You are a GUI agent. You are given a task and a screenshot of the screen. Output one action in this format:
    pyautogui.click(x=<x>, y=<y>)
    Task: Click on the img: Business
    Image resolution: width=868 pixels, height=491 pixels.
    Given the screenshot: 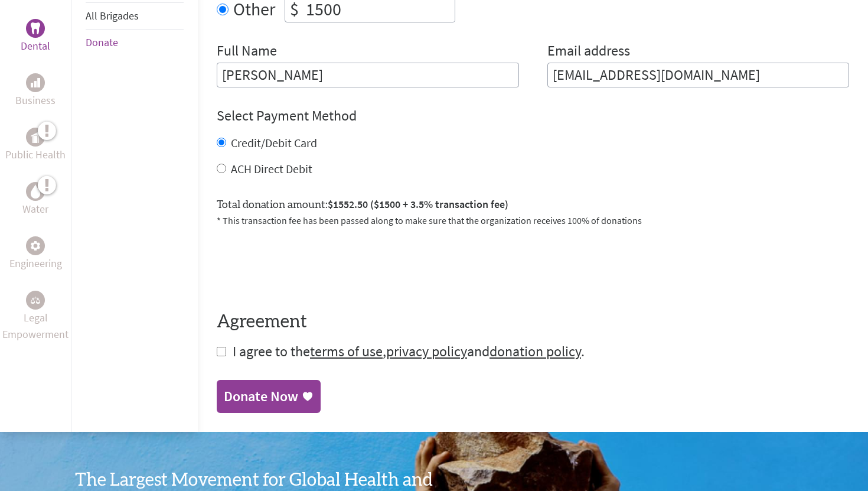 What is the action you would take?
    pyautogui.click(x=35, y=83)
    